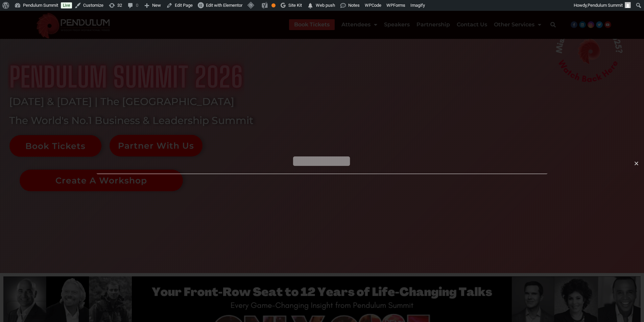 The image size is (644, 322). What do you see at coordinates (637, 164) in the screenshot?
I see `div: Close this search box.` at bounding box center [637, 164].